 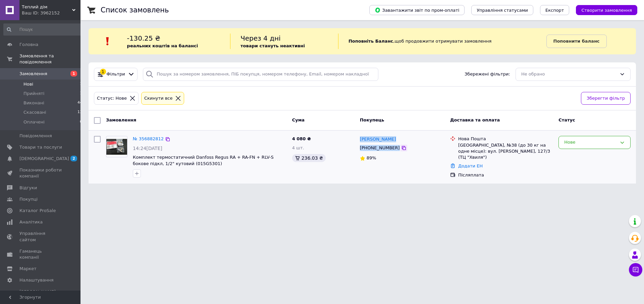 What do you see at coordinates (577, 41) in the screenshot?
I see `a: Поповнити баланс` at bounding box center [577, 41].